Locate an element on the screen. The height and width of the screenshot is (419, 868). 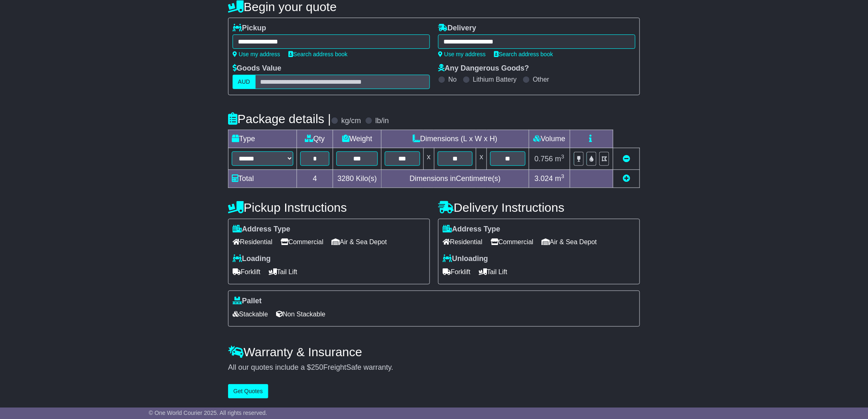
td: Qty is located at coordinates (315, 139).